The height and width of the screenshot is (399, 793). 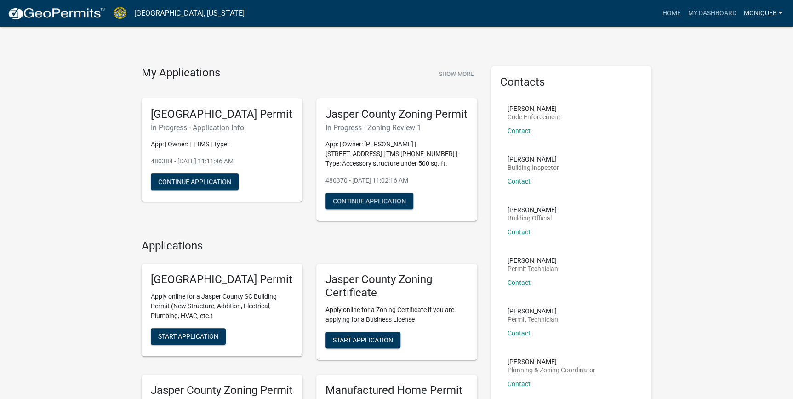 What do you see at coordinates (222, 127) in the screenshot?
I see `h6: In Progress - Application Info` at bounding box center [222, 127].